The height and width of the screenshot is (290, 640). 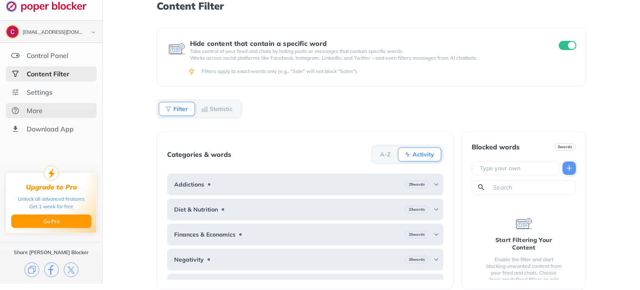 What do you see at coordinates (205, 234) in the screenshot?
I see `b: Finances & Economics` at bounding box center [205, 234].